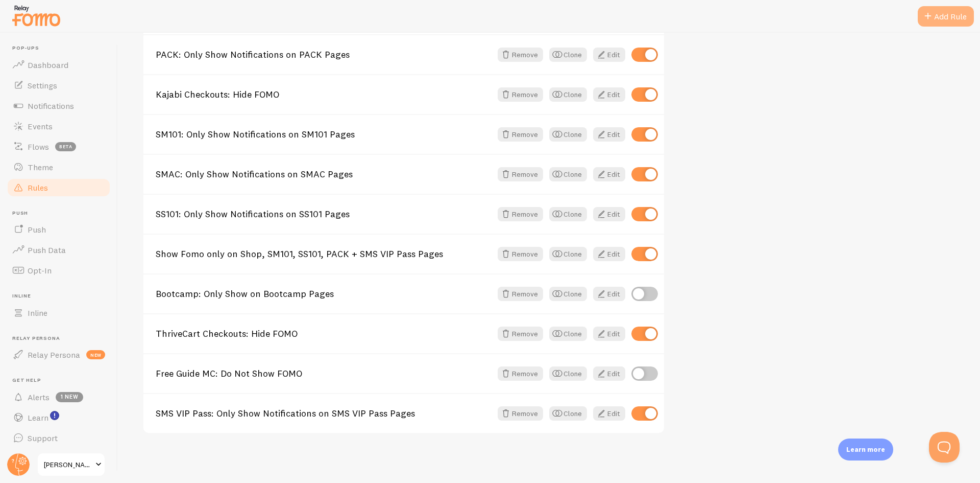 Image resolution: width=980 pixels, height=483 pixels. I want to click on a: Flows beta, so click(59, 146).